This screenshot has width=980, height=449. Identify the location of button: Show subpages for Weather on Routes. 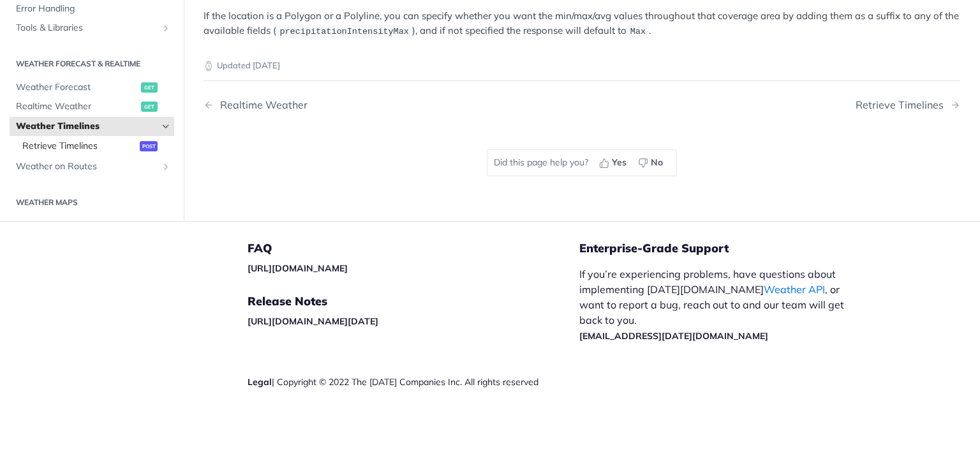
(166, 167).